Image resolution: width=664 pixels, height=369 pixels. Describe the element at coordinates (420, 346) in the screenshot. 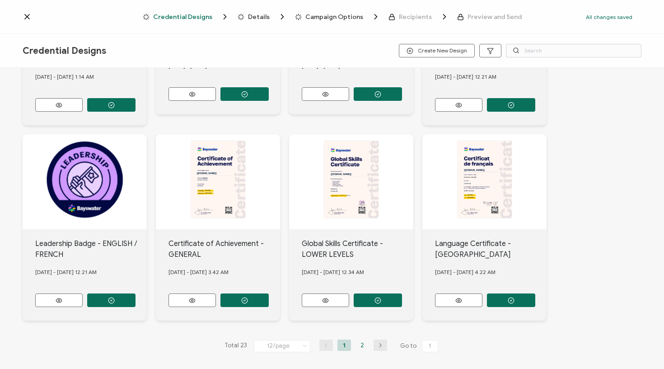

I see `span: Go to` at that location.